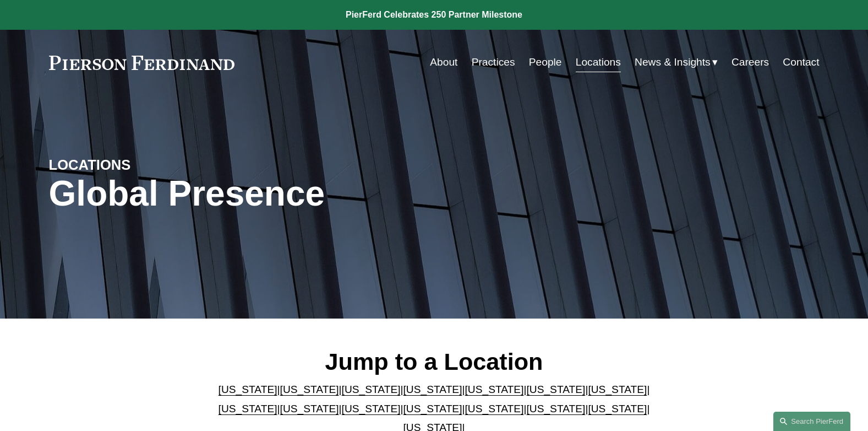 This screenshot has width=868, height=431. Describe the element at coordinates (673, 63) in the screenshot. I see `span: News & Insights` at that location.